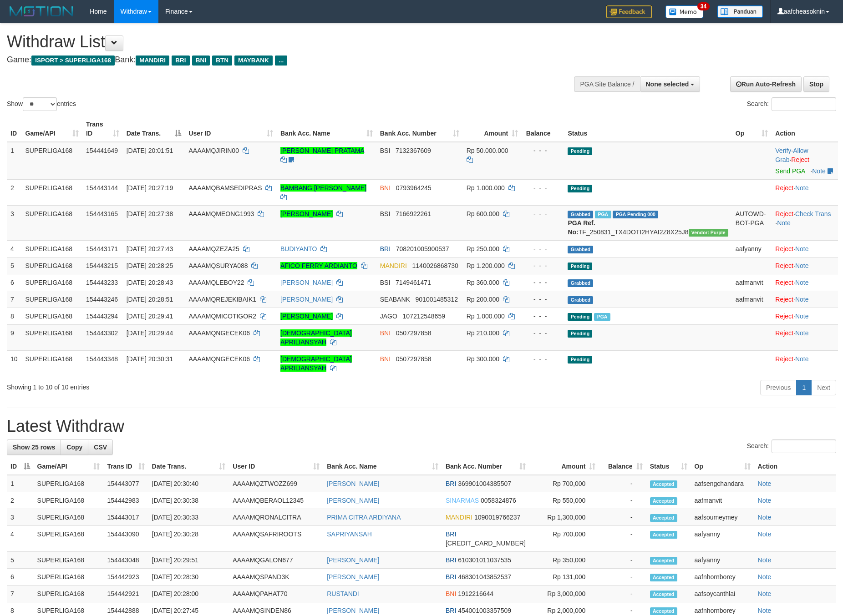 Image resolution: width=843 pixels, height=616 pixels. I want to click on span: AAAAMQNGECEK06, so click(219, 359).